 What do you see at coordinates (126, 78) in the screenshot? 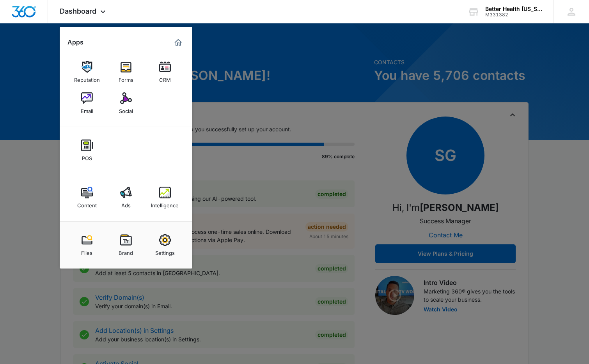
I see `div: Forms` at bounding box center [126, 78].